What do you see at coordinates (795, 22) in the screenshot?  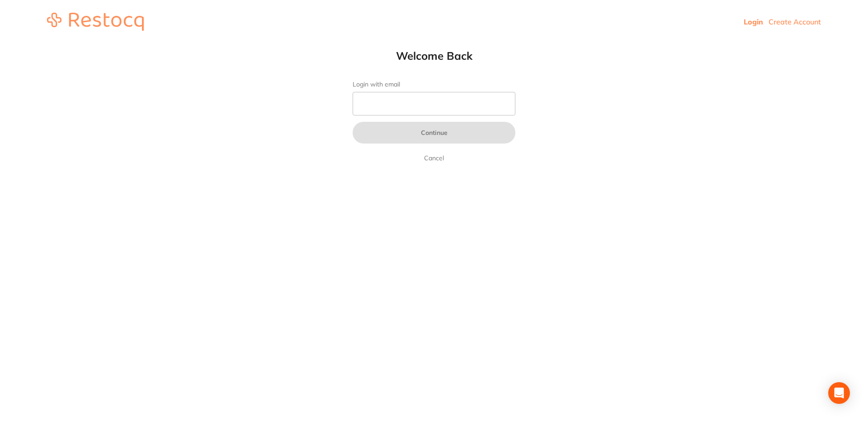 I see `a: Create Account` at bounding box center [795, 22].